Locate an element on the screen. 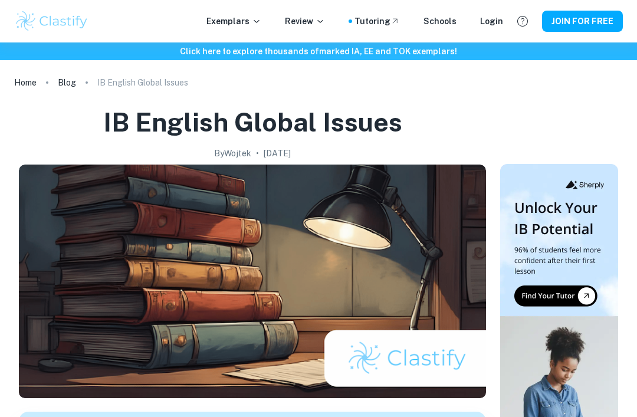 This screenshot has height=417, width=637. a: Clastify logo is located at coordinates (51, 21).